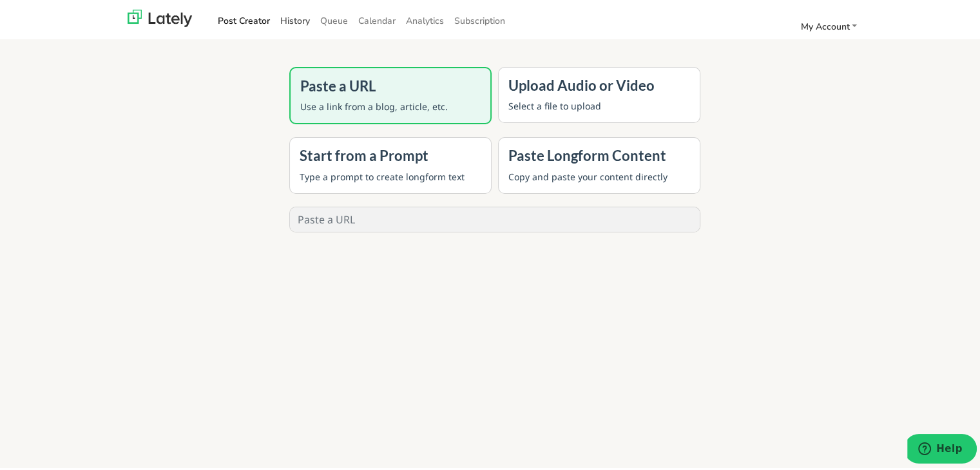 This screenshot has width=980, height=470. What do you see at coordinates (599, 83) in the screenshot?
I see `h4: Upload Audio or Video` at bounding box center [599, 83].